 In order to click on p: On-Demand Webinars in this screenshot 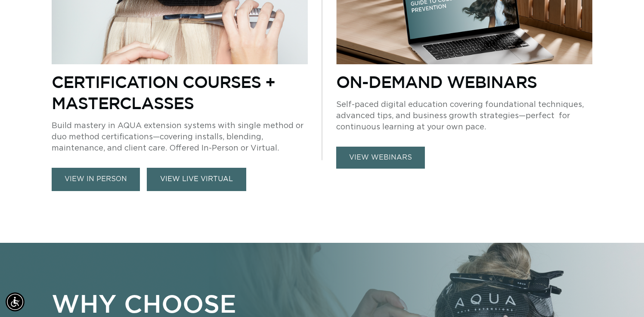, I will do `click(464, 82)`.